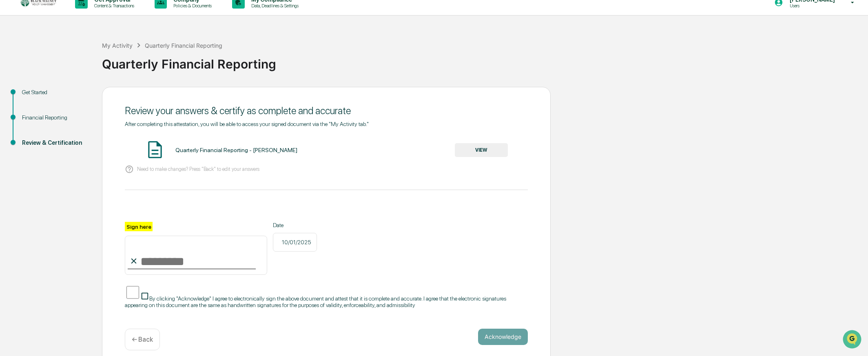  I want to click on label: Sign here, so click(139, 226).